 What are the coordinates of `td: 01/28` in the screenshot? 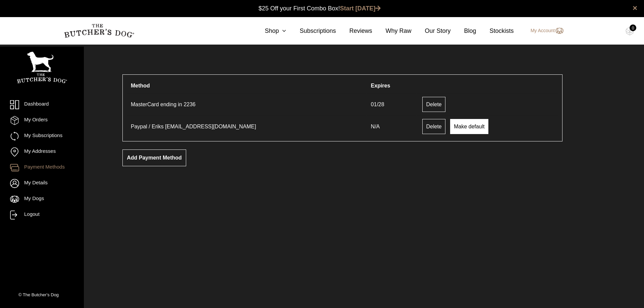 It's located at (391, 104).